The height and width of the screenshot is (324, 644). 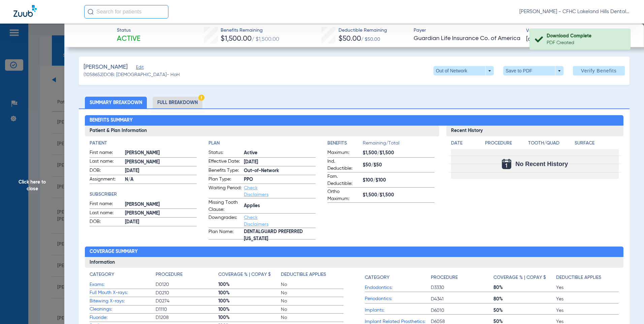 What do you see at coordinates (250, 30) in the screenshot?
I see `span: Benefits Remaining` at bounding box center [250, 30].